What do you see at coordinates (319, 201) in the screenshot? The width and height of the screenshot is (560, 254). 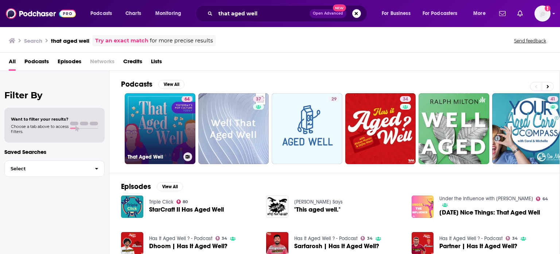 I see `a: Gallant Says` at bounding box center [319, 201].